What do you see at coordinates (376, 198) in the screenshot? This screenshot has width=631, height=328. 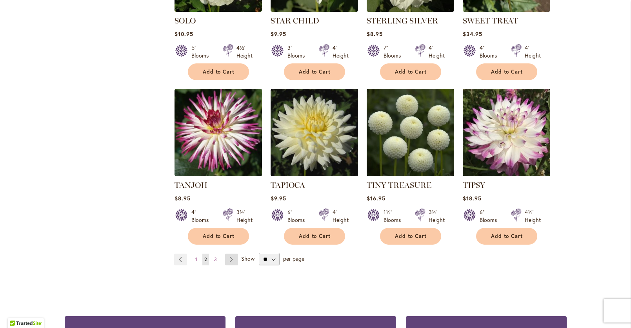 I see `span: $16.95` at bounding box center [376, 198].